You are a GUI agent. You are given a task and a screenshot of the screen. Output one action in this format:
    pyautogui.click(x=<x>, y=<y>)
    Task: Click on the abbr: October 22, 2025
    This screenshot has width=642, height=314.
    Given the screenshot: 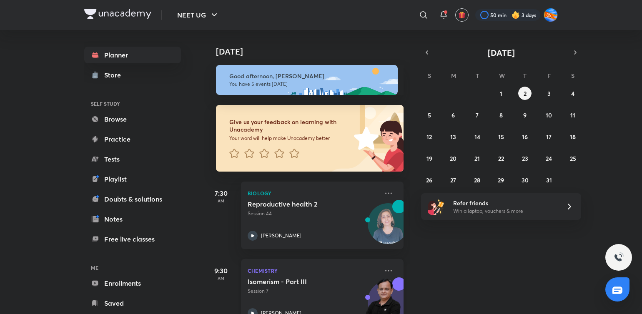 What is the action you would take?
    pyautogui.click(x=501, y=158)
    